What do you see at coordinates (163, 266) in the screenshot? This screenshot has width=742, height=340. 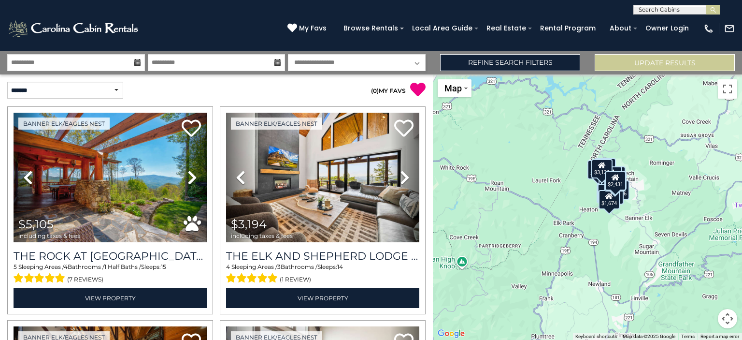 I see `span: 15` at bounding box center [163, 266].